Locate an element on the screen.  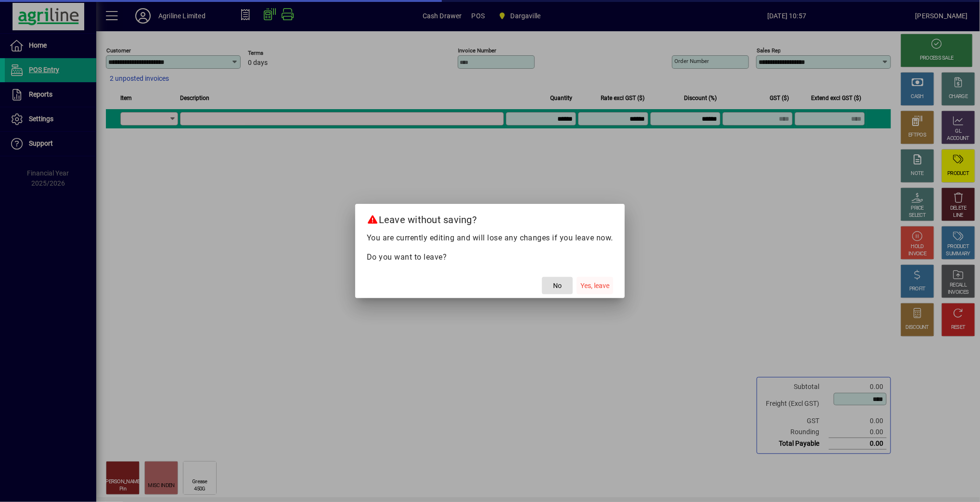
p: Do you want to leave? is located at coordinates (490, 257).